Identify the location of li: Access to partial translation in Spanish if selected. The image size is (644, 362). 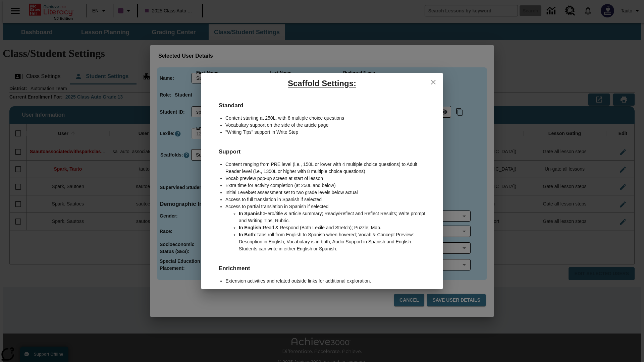
(328, 206).